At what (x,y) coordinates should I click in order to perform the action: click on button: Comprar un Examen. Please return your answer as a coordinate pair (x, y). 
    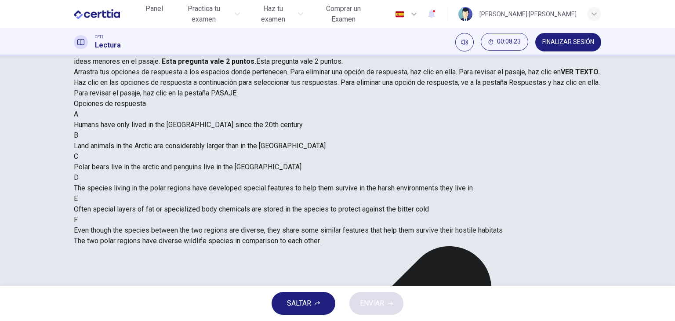
    Looking at the image, I should click on (343, 14).